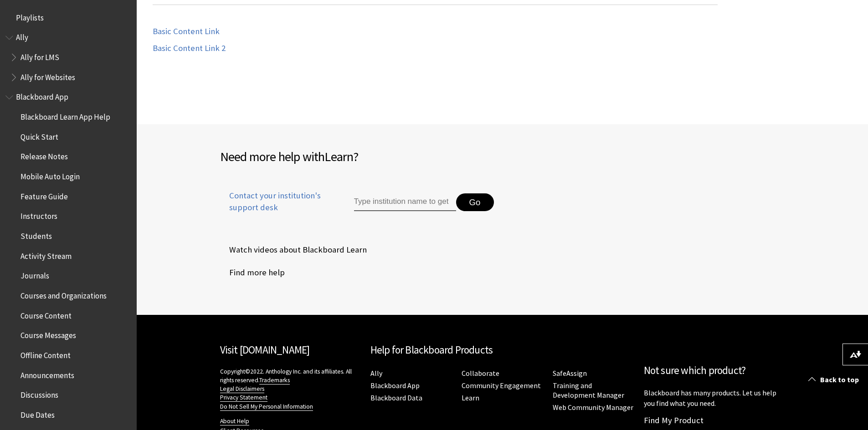 This screenshot has height=430, width=868. Describe the element at coordinates (253, 273) in the screenshot. I see `a: Find more help` at that location.